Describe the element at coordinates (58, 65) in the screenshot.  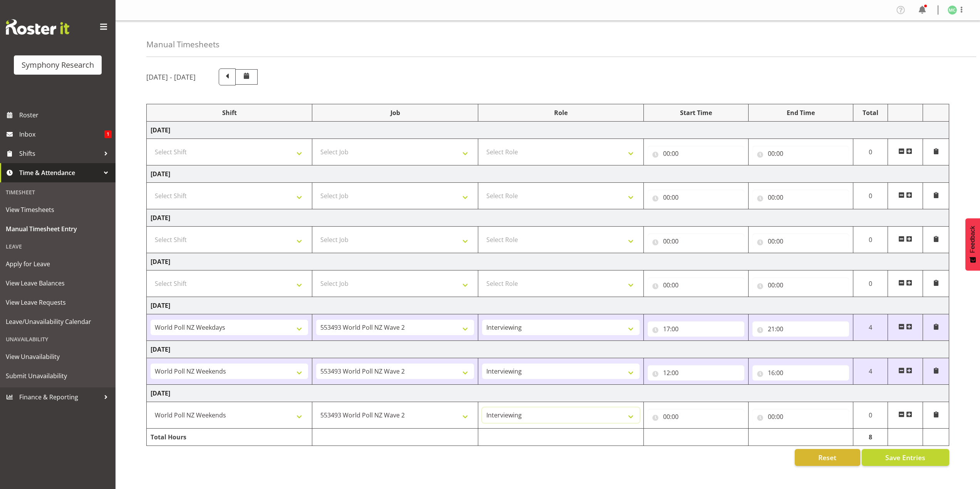
I see `div: Symphony Research` at that location.